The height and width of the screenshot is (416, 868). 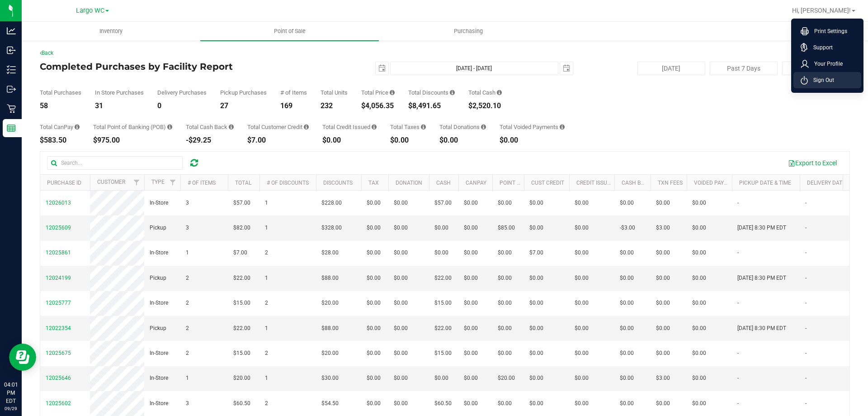 I want to click on i: Sum of the successful, non-voided payments using account credit for all purchases in the date range., so click(x=306, y=127).